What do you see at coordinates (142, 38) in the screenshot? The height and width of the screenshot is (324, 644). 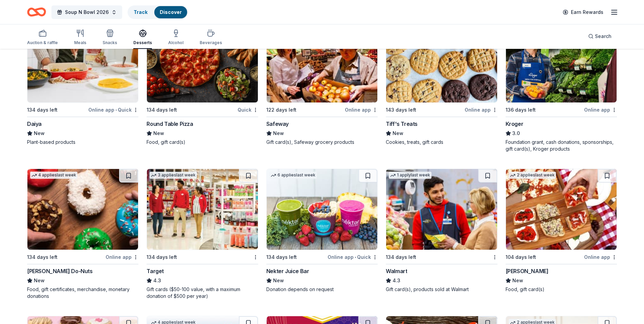 I see `button: Desserts` at bounding box center [142, 38].